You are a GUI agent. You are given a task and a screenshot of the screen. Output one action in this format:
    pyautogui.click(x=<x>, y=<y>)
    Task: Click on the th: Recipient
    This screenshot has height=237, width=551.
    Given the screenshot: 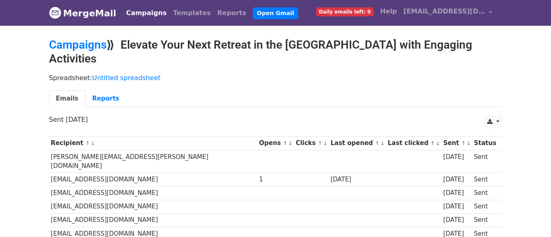 What is the action you would take?
    pyautogui.click(x=153, y=143)
    